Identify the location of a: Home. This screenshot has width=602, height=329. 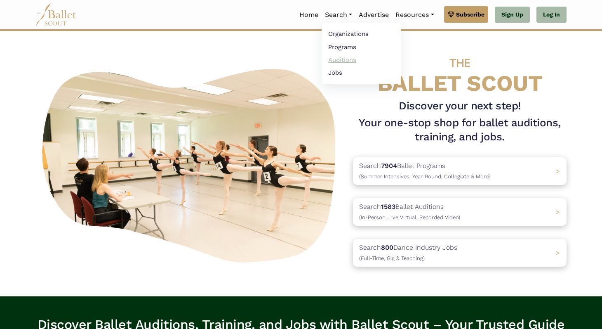
(309, 15).